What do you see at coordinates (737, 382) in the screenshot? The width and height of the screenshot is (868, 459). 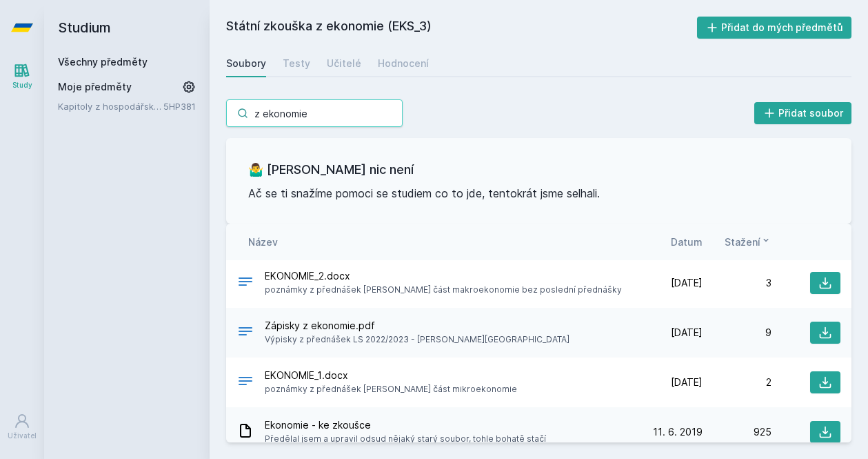 I see `div: 2` at bounding box center [737, 382].